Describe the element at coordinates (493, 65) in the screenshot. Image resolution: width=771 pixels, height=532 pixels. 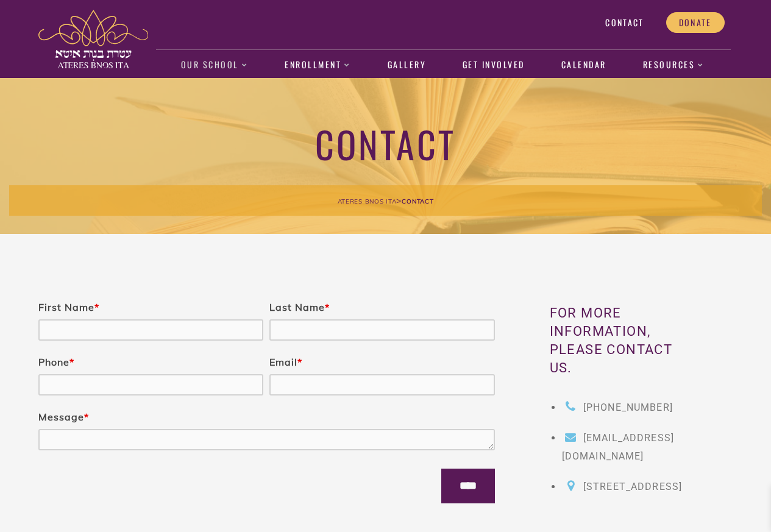
I see `a: Get Involved` at that location.